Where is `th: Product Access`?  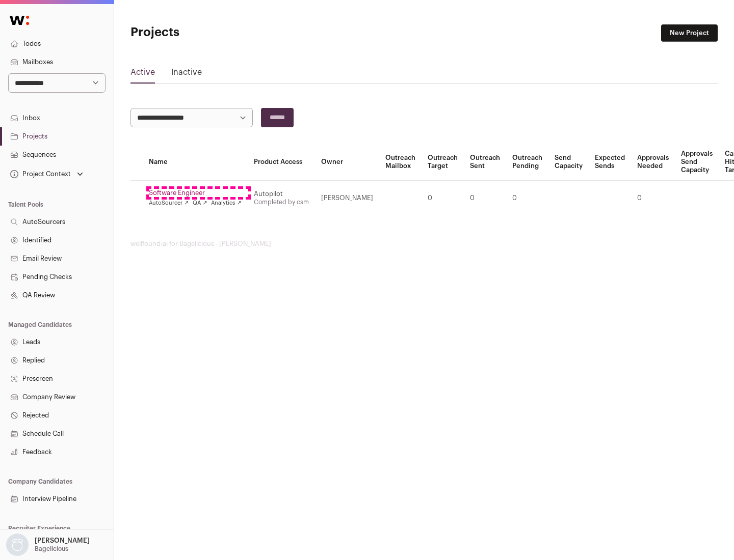 th: Product Access is located at coordinates (281, 162).